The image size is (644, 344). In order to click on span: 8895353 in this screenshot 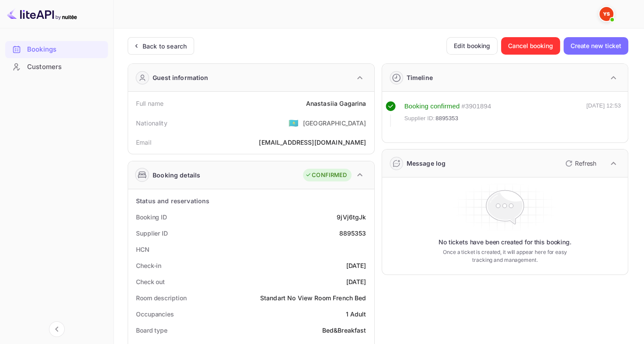, I will do `click(447, 119)`.